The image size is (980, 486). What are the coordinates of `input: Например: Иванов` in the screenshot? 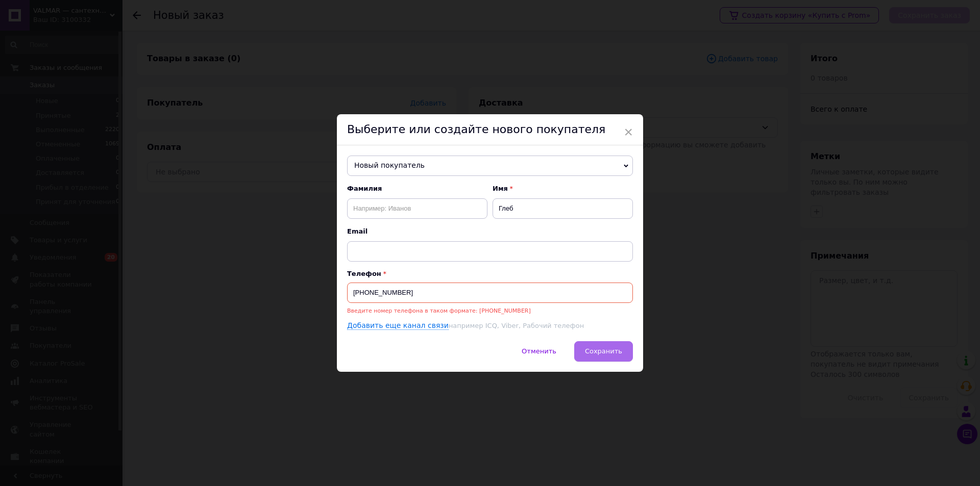 It's located at (417, 209).